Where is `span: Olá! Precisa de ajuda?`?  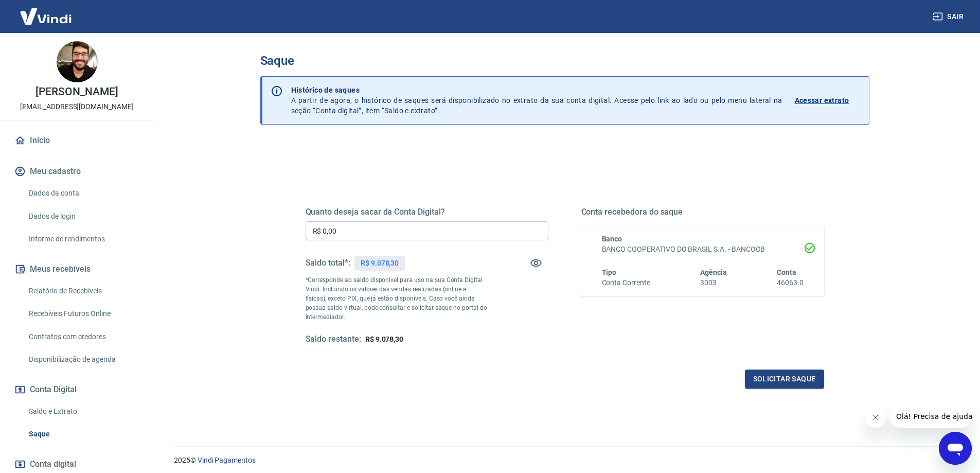 span: Olá! Precisa de ajuda? is located at coordinates (46, 11).